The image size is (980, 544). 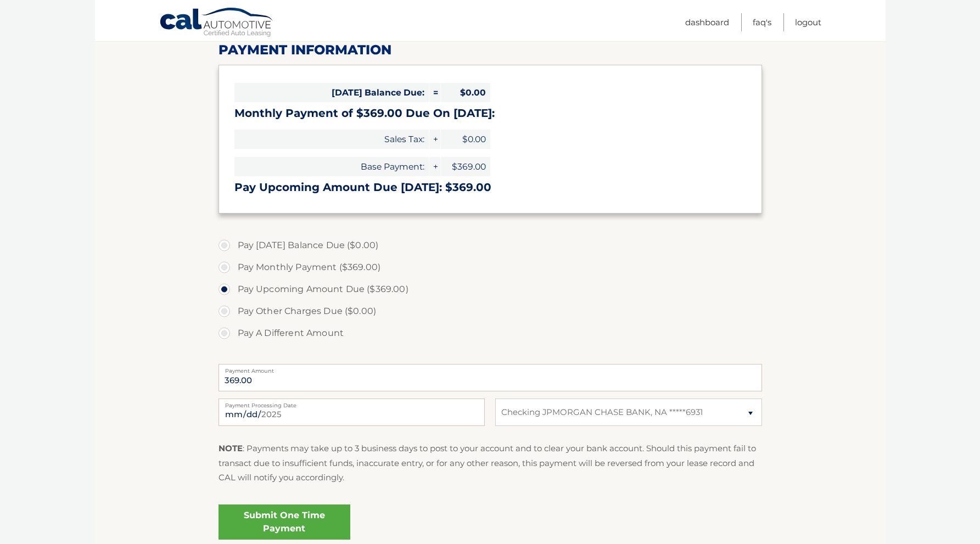 I want to click on a: Logout, so click(x=808, y=22).